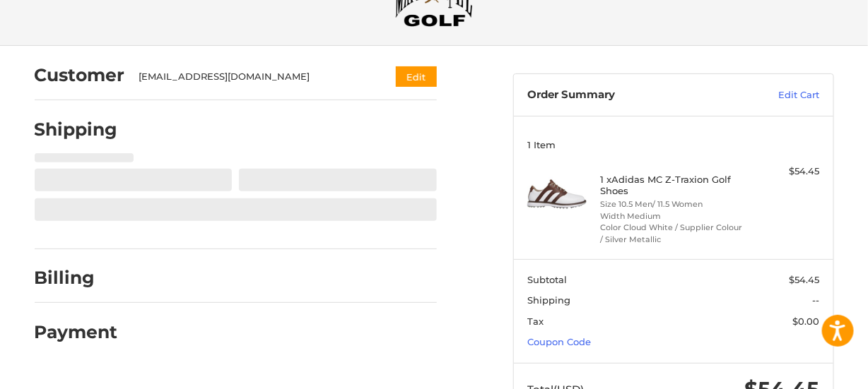  Describe the element at coordinates (672, 186) in the screenshot. I see `h4: 1 x Adidas MC Z-Traxion Golf Shoes` at that location.